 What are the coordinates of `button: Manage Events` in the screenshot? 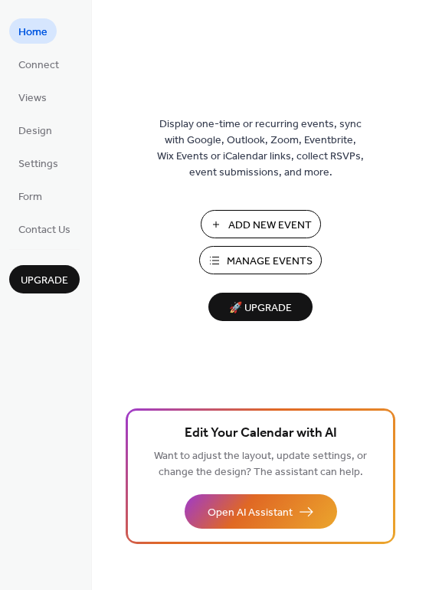 It's located at (260, 260).